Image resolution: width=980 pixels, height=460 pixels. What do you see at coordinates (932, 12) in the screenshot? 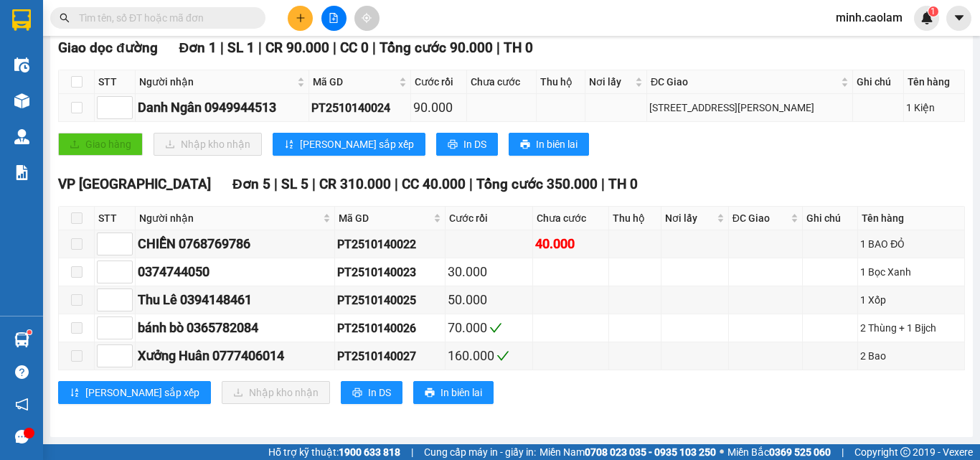
I see `span: 1` at bounding box center [932, 12].